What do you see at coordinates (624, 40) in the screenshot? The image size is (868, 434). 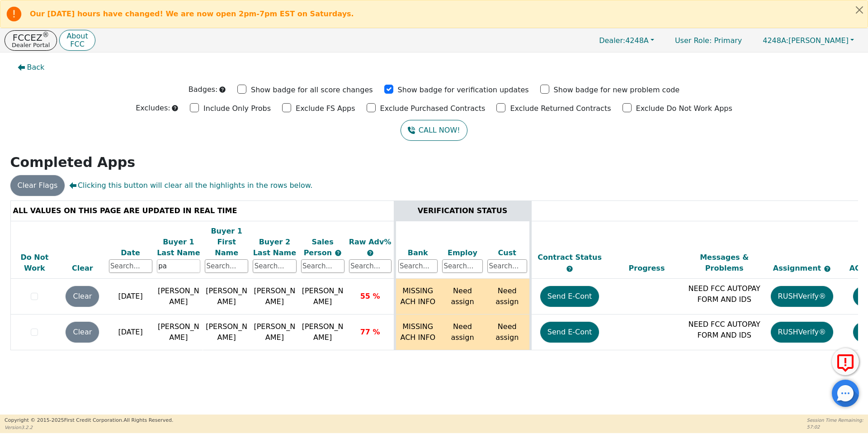 I see `span: 4248A` at bounding box center [624, 40].